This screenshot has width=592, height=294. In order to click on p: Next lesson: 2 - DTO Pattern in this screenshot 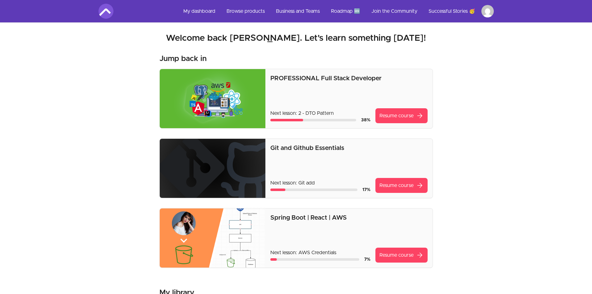, I will do `click(320, 113)`.